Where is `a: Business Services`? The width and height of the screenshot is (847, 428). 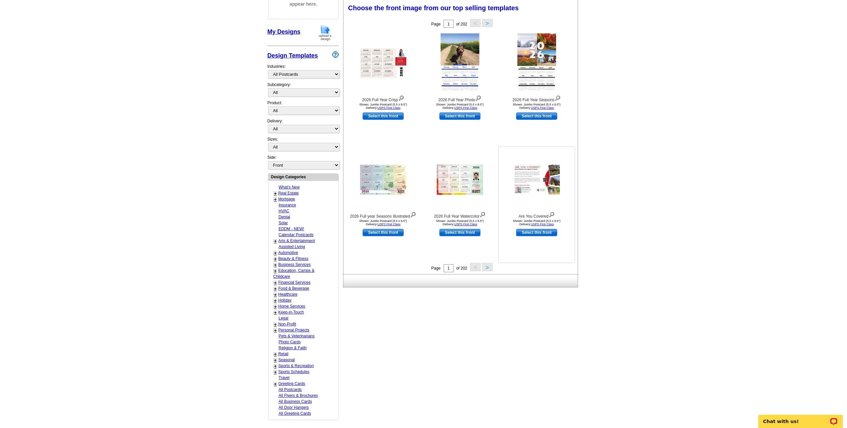 a: Business Services is located at coordinates (295, 265).